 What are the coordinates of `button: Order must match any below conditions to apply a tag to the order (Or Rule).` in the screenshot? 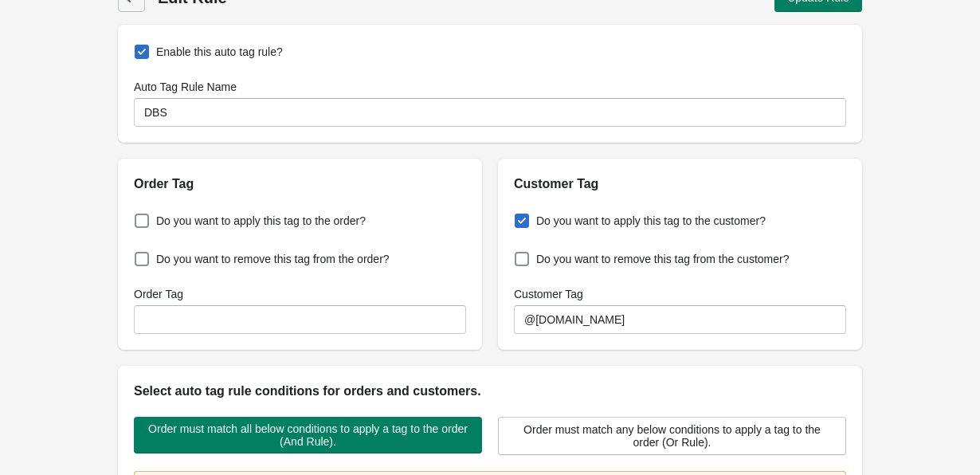 It's located at (671, 436).